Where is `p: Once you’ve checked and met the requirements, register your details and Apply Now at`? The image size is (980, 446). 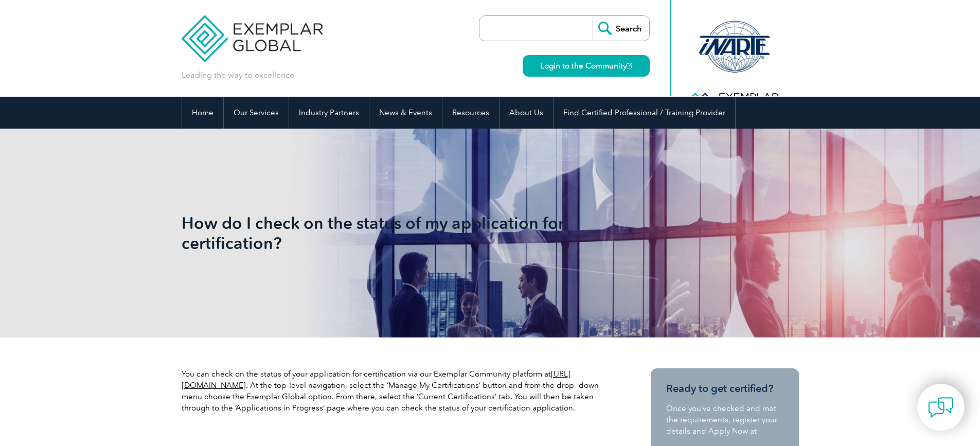 p: Once you’ve checked and met the requirements, register your details and Apply Now at is located at coordinates (725, 420).